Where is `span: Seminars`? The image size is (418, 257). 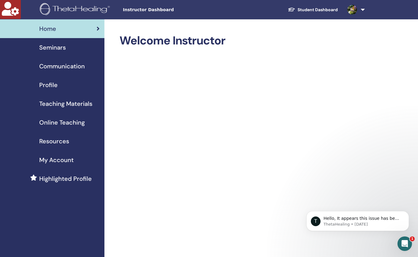 span: Seminars is located at coordinates (53, 47).